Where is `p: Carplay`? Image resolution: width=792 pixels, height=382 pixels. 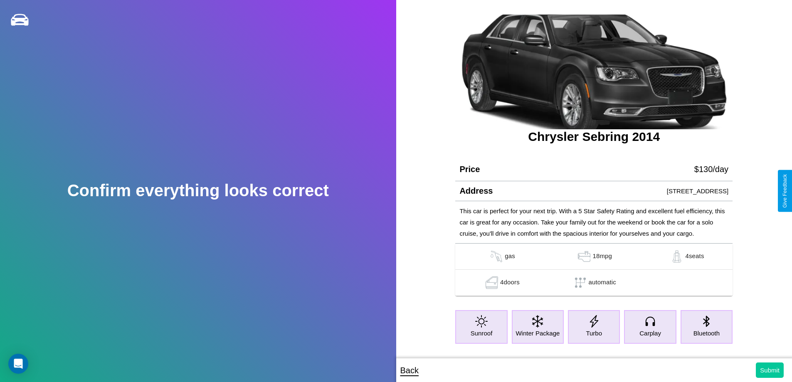
p: Carplay is located at coordinates (650, 333).